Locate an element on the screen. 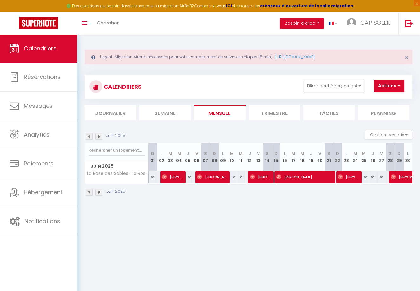 This screenshot has height=291, width=420. th: 24 is located at coordinates (355, 157).